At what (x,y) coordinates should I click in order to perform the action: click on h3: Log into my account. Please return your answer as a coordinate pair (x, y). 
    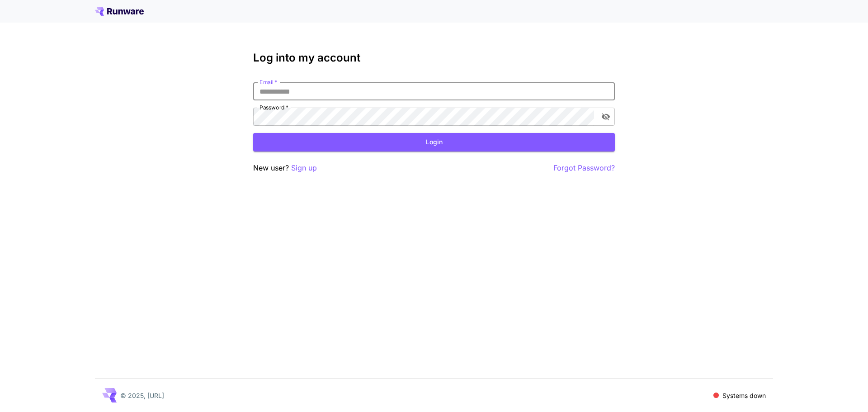
    Looking at the image, I should click on (434, 58).